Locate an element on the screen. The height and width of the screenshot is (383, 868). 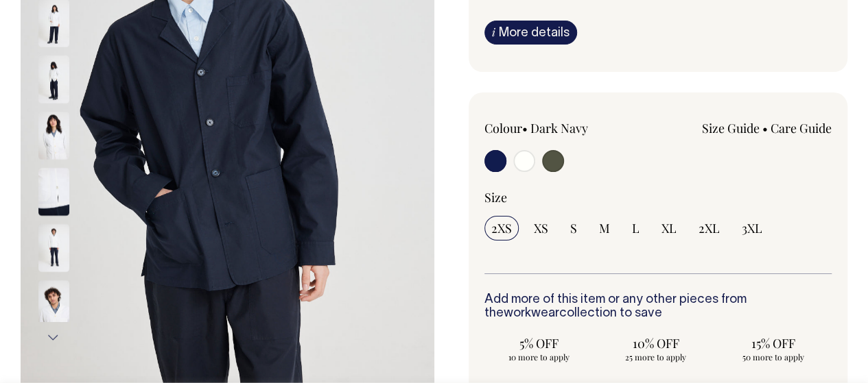
span: 10 more to apply is located at coordinates (538, 357).